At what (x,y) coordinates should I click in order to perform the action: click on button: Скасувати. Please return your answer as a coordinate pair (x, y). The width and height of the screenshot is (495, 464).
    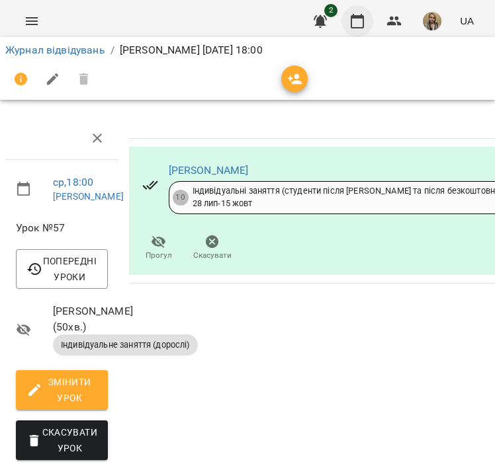
    Looking at the image, I should click on (212, 249).